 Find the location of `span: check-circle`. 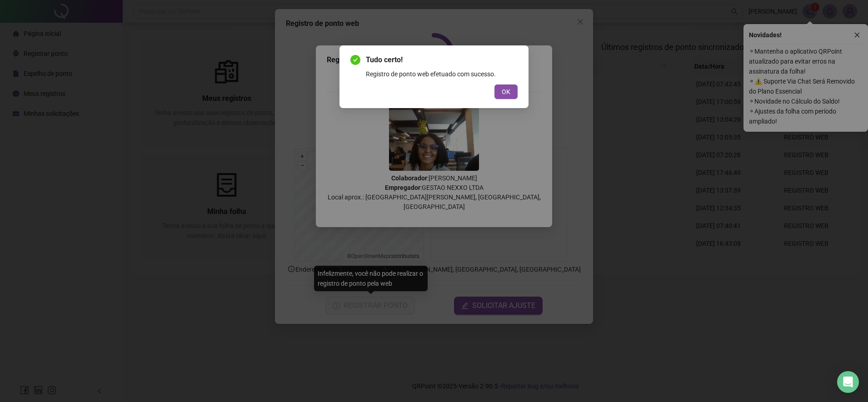

span: check-circle is located at coordinates (355, 60).